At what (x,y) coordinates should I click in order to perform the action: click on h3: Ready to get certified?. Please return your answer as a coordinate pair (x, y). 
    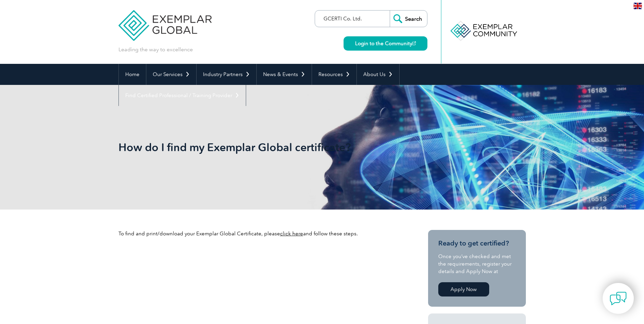
    Looking at the image, I should click on (477, 243).